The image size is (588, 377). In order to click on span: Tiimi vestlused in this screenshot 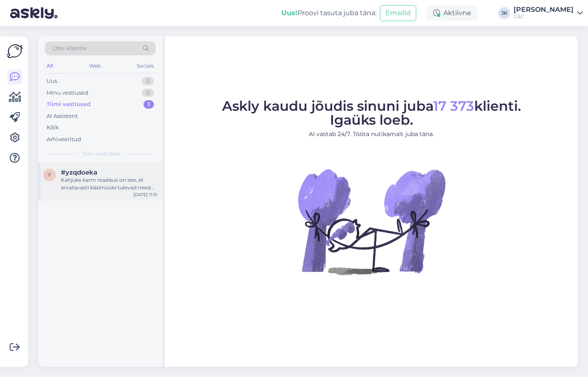, I will do `click(100, 154)`.